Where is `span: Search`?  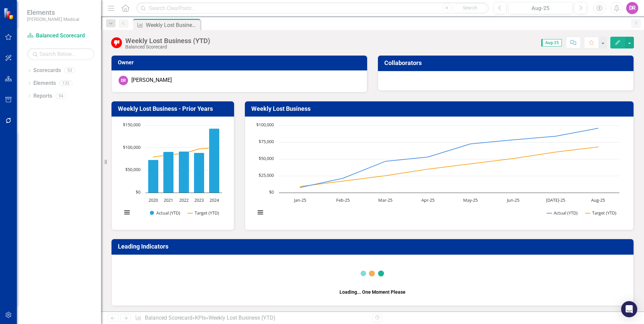
span: Search is located at coordinates (470, 8).